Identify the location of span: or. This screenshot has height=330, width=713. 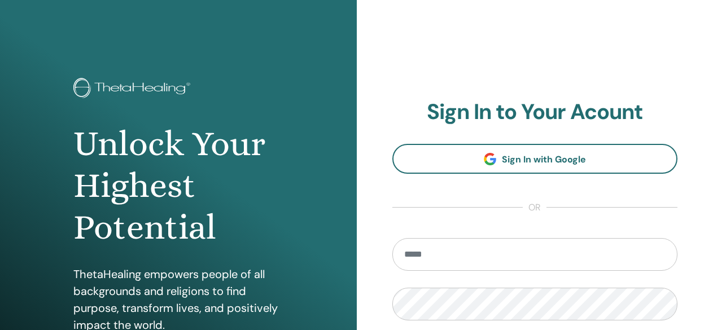
(534, 208).